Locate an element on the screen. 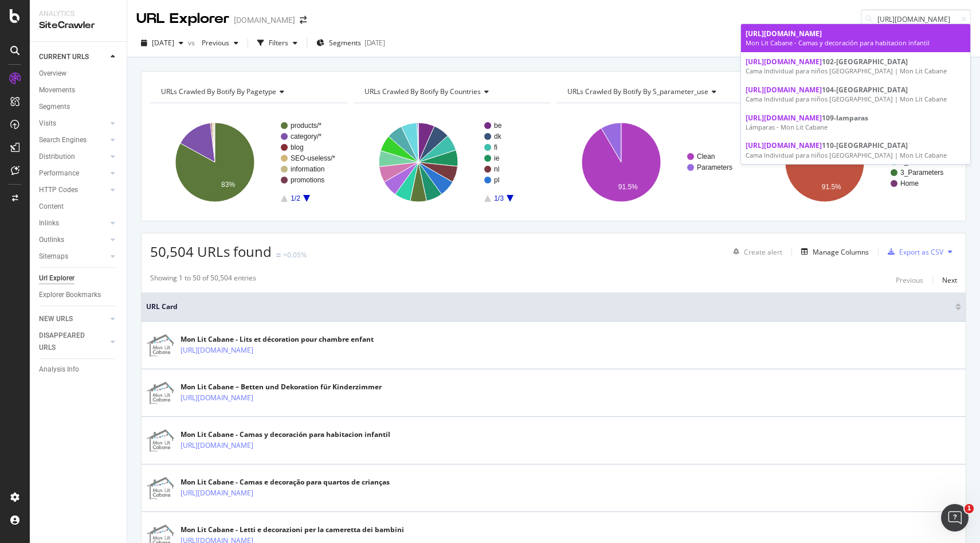  text: promotions is located at coordinates (307, 180).